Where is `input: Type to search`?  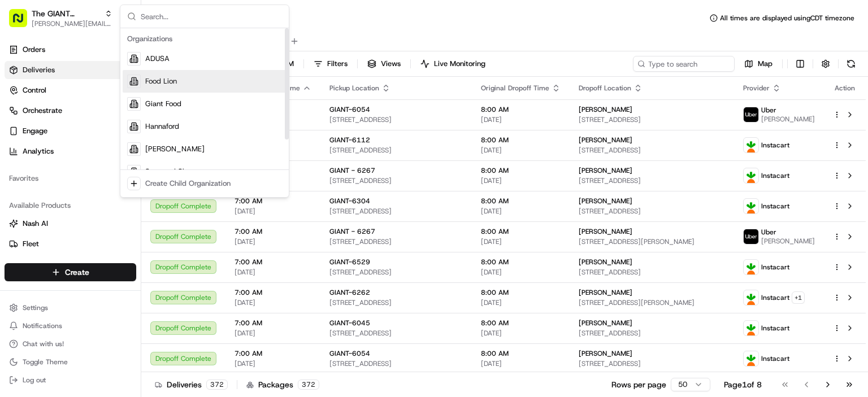
input: Type to search is located at coordinates (684, 64).